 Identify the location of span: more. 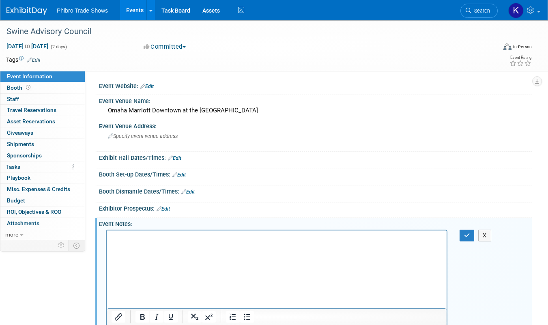
(12, 235).